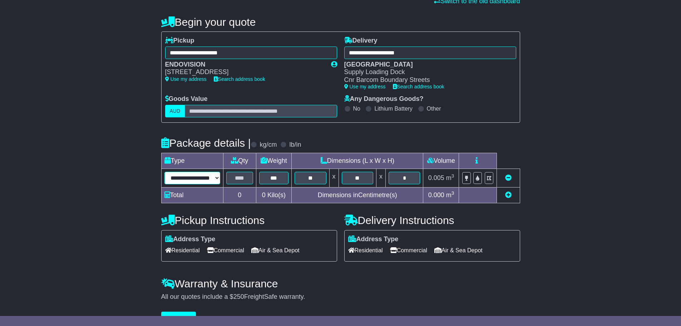  What do you see at coordinates (341, 283) in the screenshot?
I see `h4: Warranty & Insurance` at bounding box center [341, 283].